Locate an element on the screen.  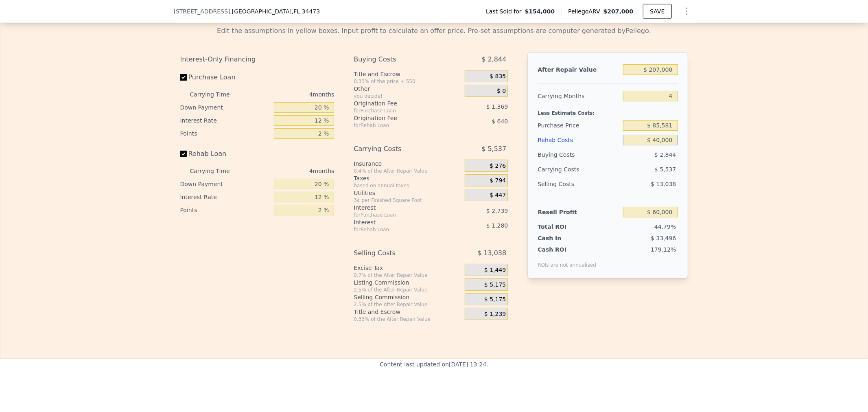
span: 179.12% is located at coordinates (663, 249).